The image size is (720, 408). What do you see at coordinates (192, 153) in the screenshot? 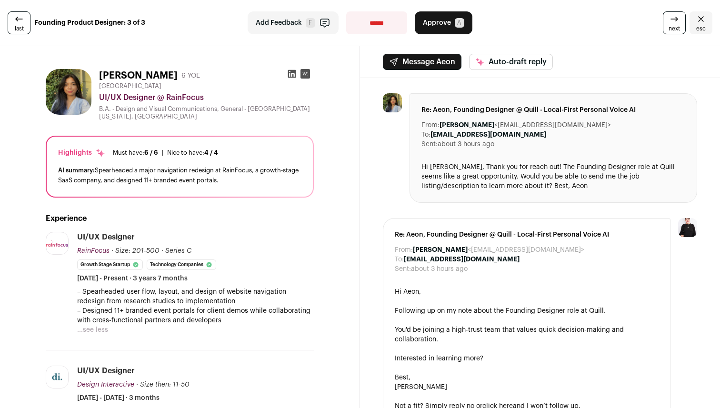
I see `div: Nice to have:` at bounding box center [192, 153].